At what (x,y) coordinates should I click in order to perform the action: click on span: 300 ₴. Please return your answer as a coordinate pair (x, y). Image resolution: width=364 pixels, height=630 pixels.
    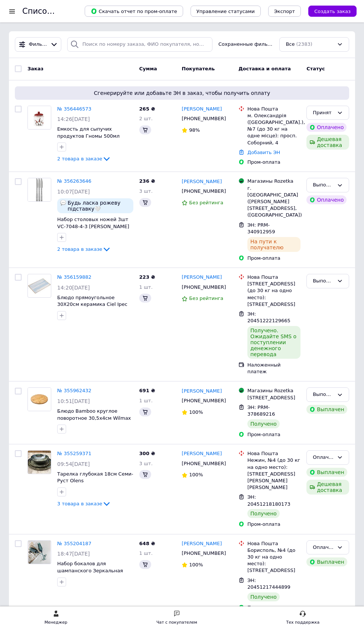
    Looking at the image, I should click on (147, 453).